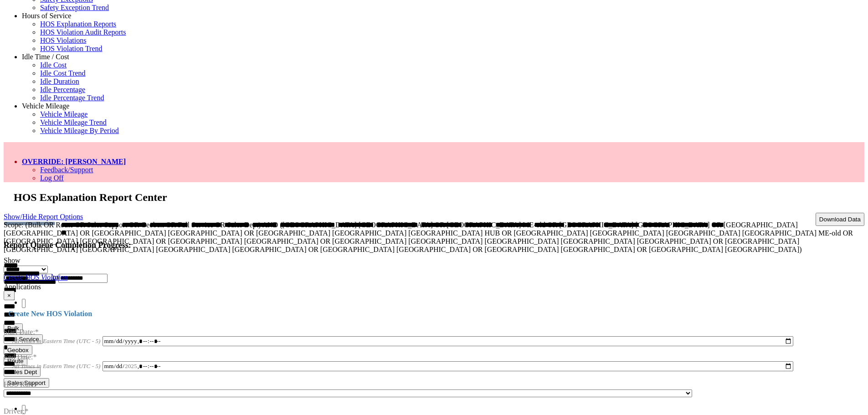 The height and width of the screenshot is (415, 868). What do you see at coordinates (43, 216) in the screenshot?
I see `a: Show/Hide Report Options` at bounding box center [43, 216].